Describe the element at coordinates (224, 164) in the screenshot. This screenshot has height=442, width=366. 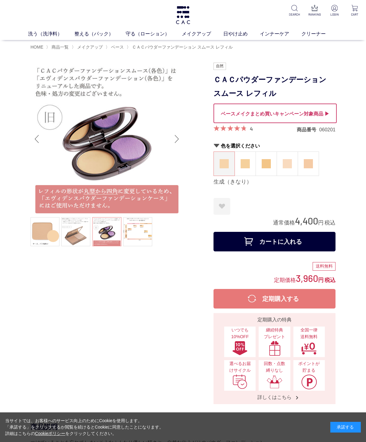
I see `img: 生成（きなり）` at that location.